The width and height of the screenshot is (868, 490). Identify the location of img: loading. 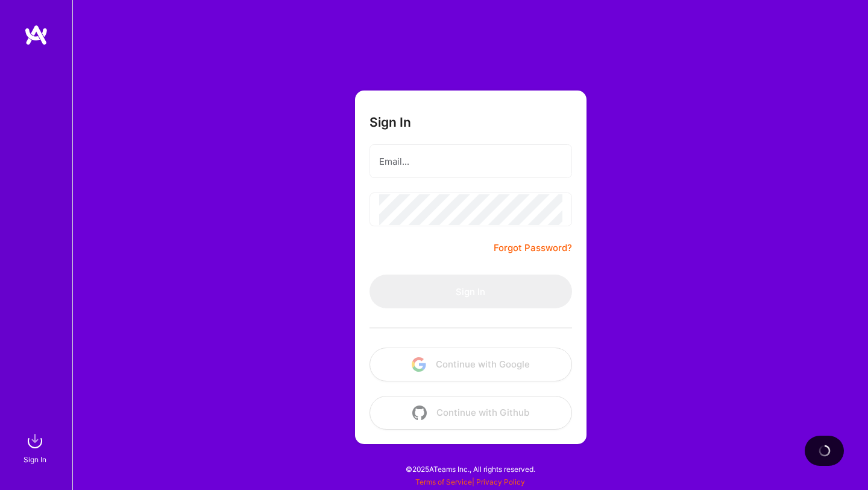
(824, 450).